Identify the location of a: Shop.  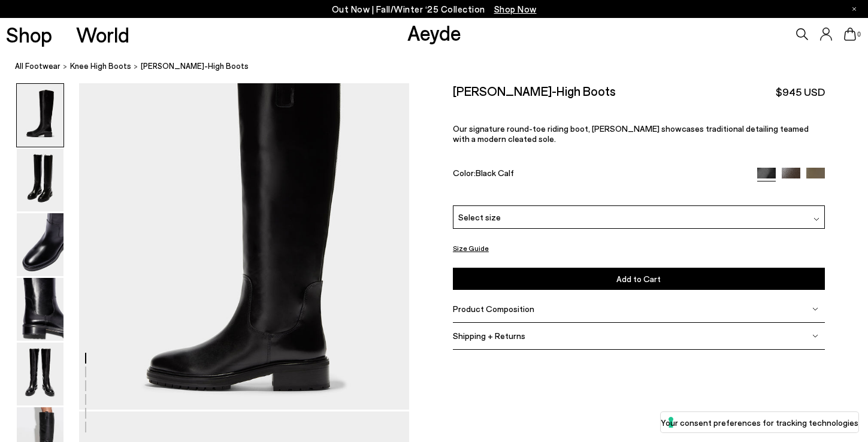
(29, 34).